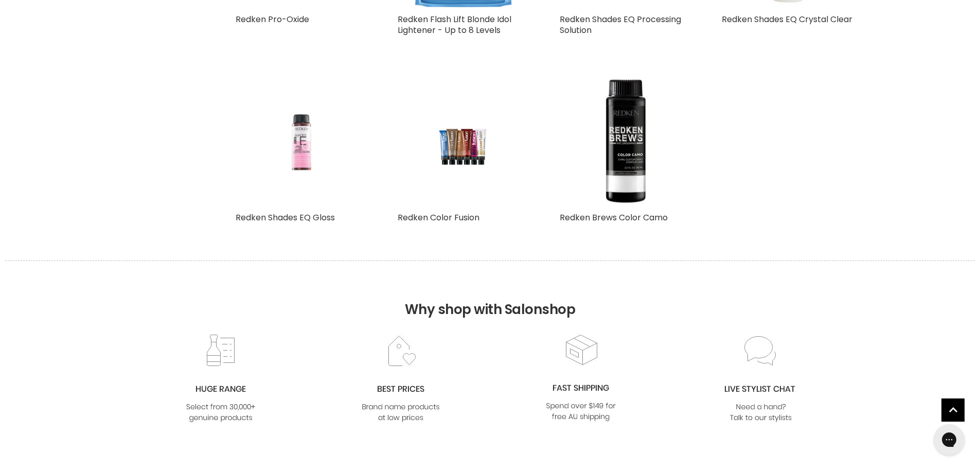 The image size is (980, 469). What do you see at coordinates (787, 19) in the screenshot?
I see `a: Redken Shades EQ Crystal Clear` at bounding box center [787, 19].